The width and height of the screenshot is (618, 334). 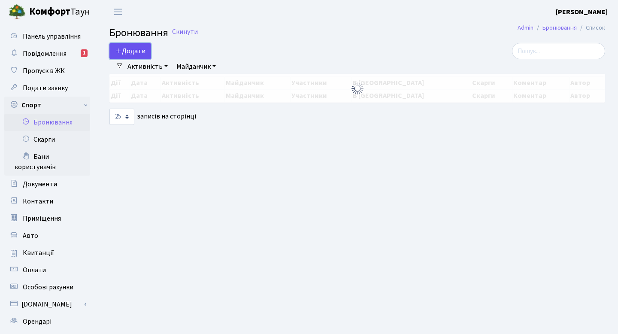 What do you see at coordinates (38, 201) in the screenshot?
I see `span: Контакти` at bounding box center [38, 201].